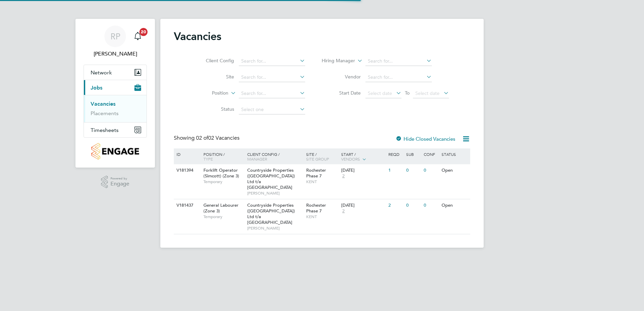  Describe the element at coordinates (120, 184) in the screenshot. I see `span: Engage` at that location.